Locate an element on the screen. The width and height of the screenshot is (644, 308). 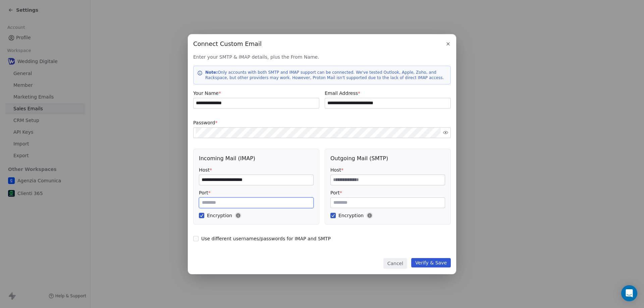
div: Outgoing Mail (SMTP) is located at coordinates (388, 159).